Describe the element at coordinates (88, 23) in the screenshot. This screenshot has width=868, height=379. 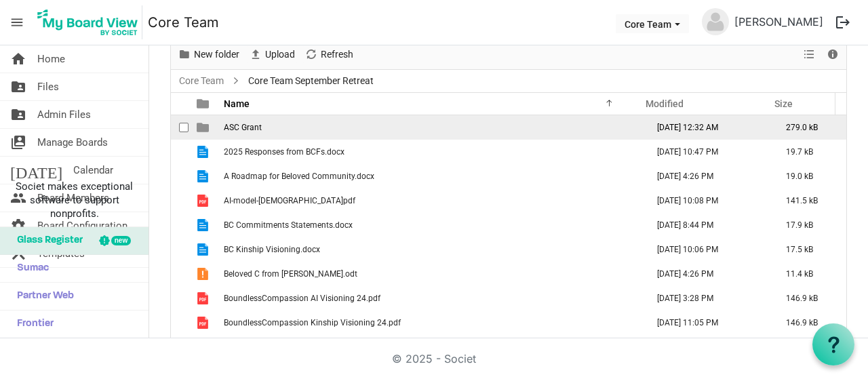
I see `img: My Board View Logo` at that location.